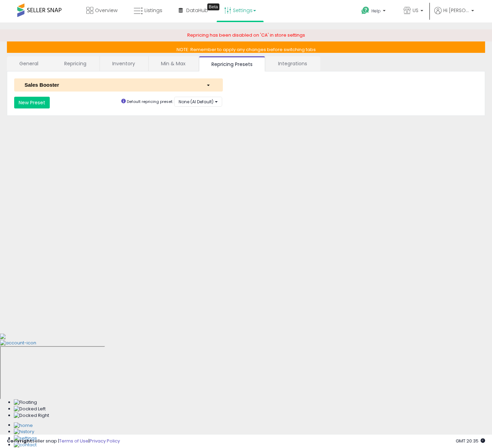  I want to click on p: NOTE: Remember to apply any changes before switching tabs, so click(246, 47).